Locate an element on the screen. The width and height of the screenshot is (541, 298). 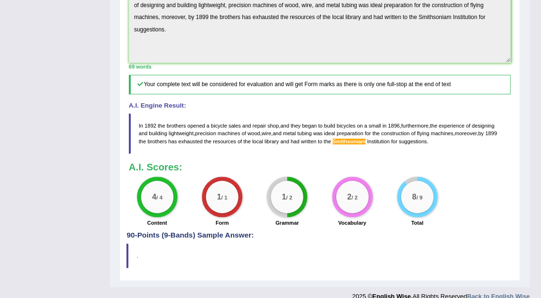
b: A.I. Scores: is located at coordinates (155, 167).